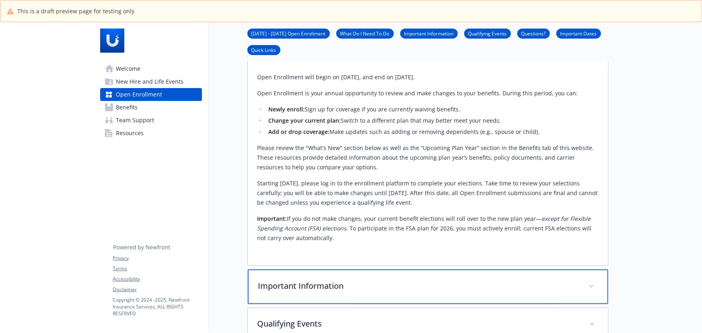  I want to click on p: Open Enrollment is your annual opportunity to review and make changes to your benefits. During th..., so click(428, 93).